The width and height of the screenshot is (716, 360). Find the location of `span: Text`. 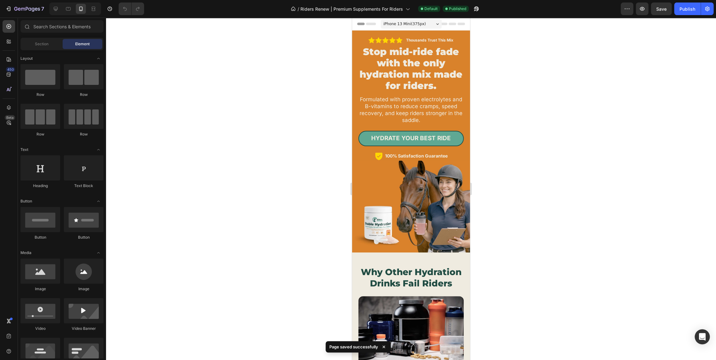

span: Text is located at coordinates (24, 150).